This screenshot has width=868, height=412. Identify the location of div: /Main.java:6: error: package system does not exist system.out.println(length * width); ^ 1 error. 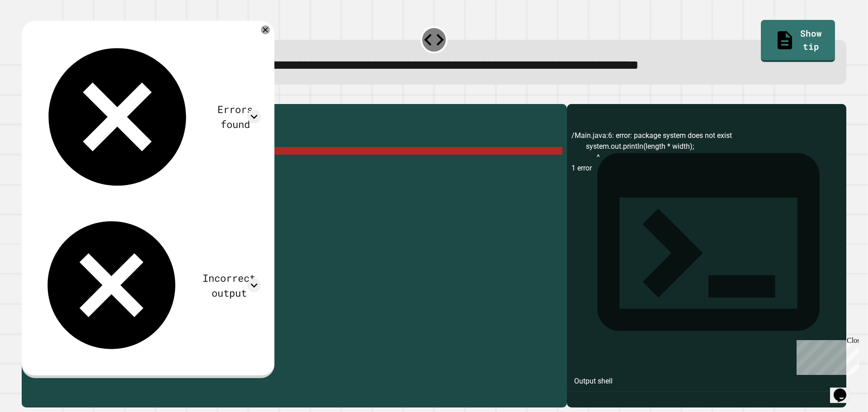
(707, 269).